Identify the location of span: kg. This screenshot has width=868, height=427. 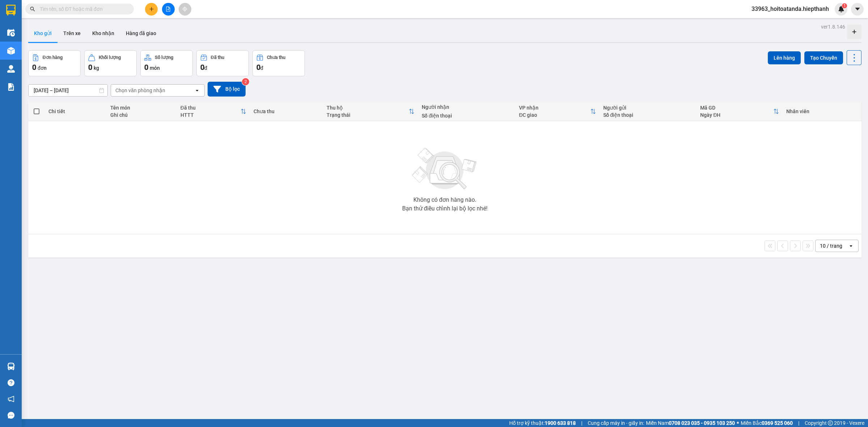
(96, 68).